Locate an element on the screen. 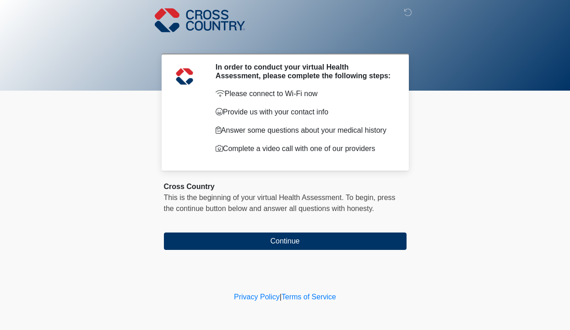  span: This is the beginning of your virtual Health Assessment. is located at coordinates (254, 197).